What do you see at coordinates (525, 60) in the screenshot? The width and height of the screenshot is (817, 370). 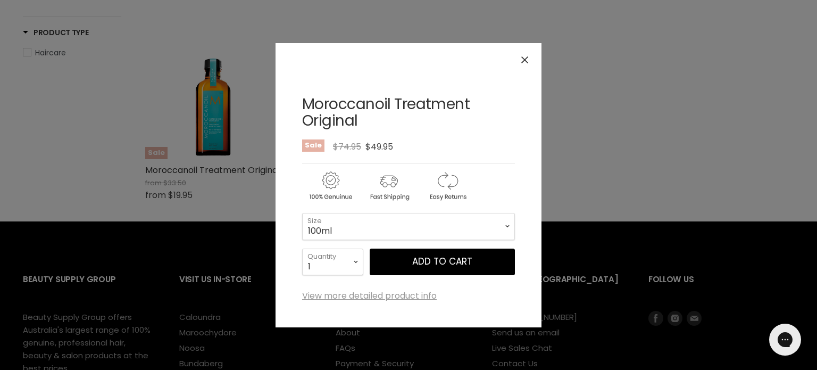 I see `button: Close` at bounding box center [525, 60].